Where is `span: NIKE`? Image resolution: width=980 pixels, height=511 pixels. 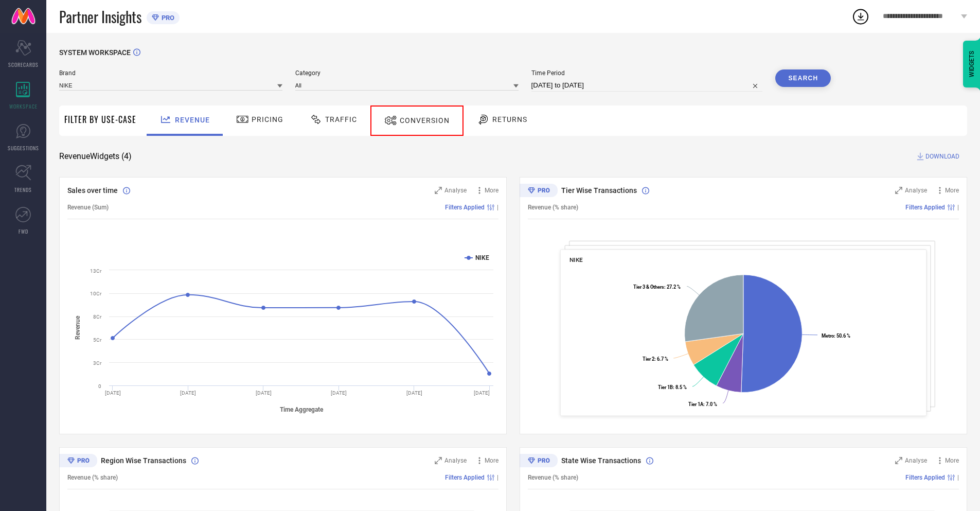
span: NIKE is located at coordinates (576, 260).